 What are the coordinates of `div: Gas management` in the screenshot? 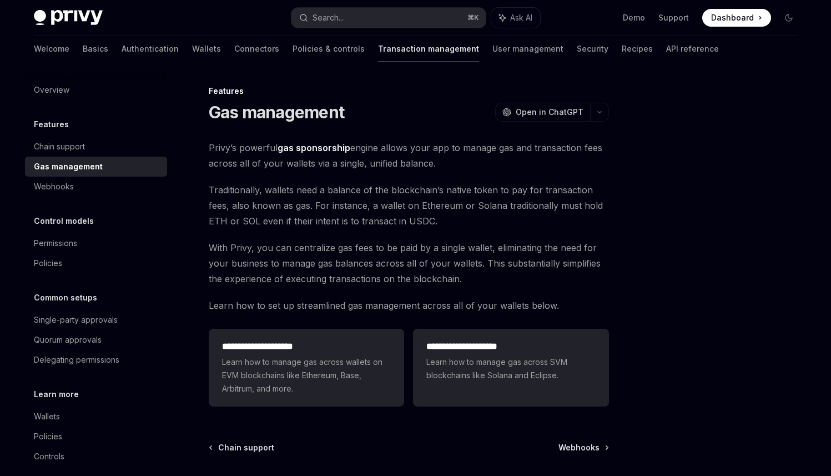 It's located at (68, 167).